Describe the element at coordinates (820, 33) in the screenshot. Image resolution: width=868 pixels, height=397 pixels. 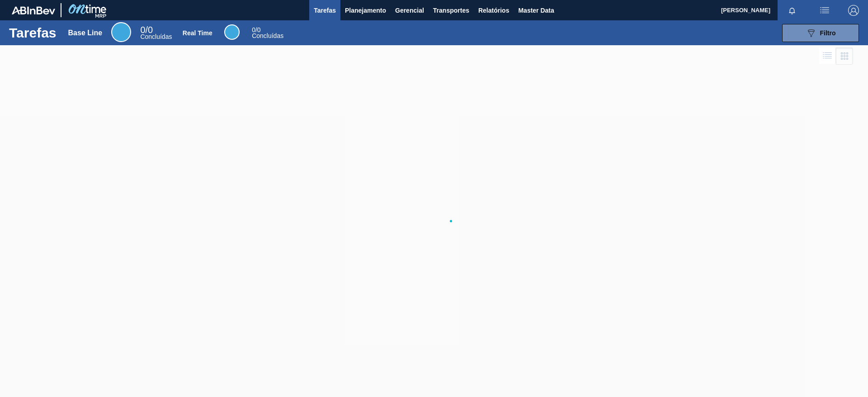
I see `button: Filtro` at that location.